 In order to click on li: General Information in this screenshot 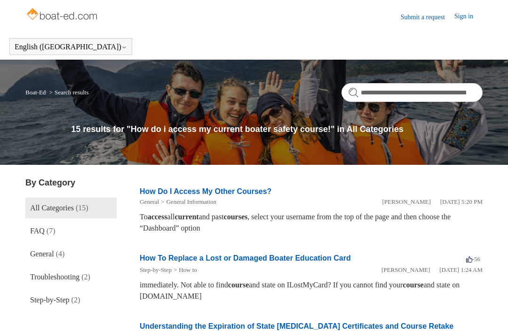, I will do `click(188, 202)`.